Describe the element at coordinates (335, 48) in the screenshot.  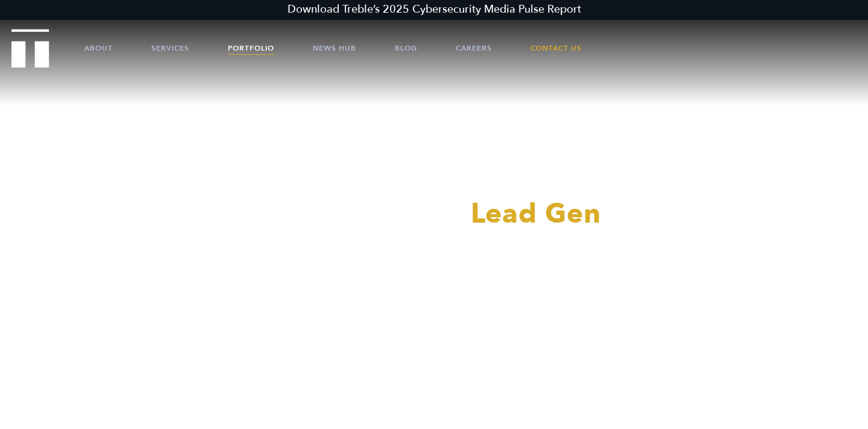
I see `a: News Hub` at that location.